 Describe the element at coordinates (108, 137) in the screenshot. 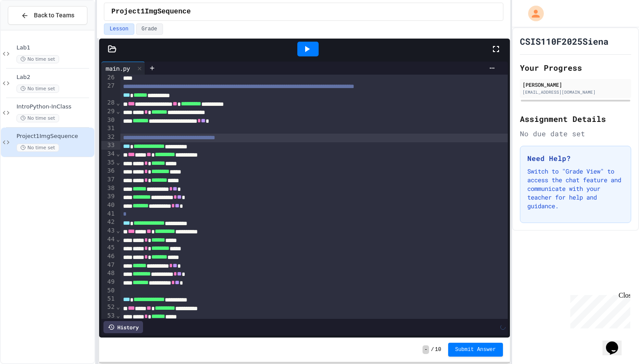

I see `div: 32` at that location.